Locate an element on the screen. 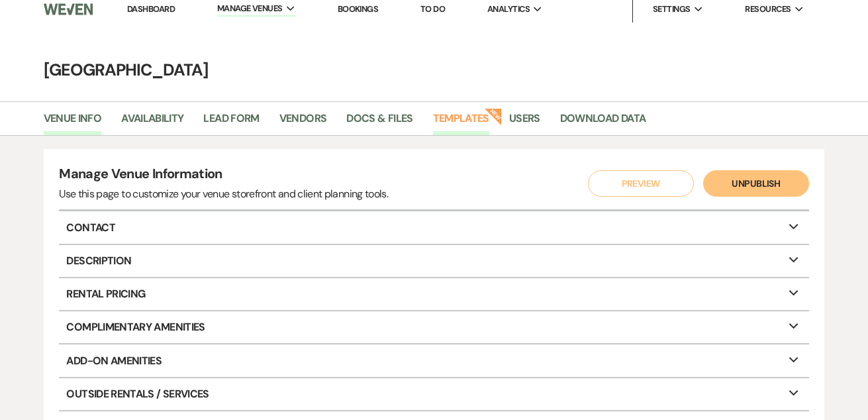  p: Complimentary Amenities is located at coordinates (434, 327).